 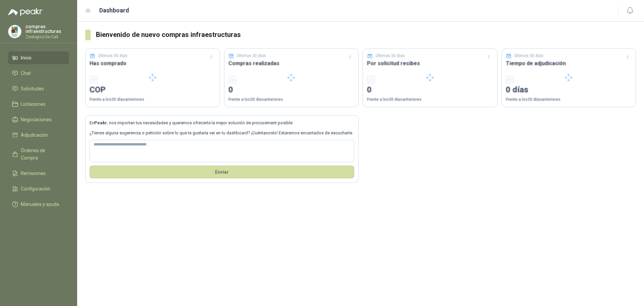 What do you see at coordinates (222, 172) in the screenshot?
I see `button: Envíar` at bounding box center [222, 172].